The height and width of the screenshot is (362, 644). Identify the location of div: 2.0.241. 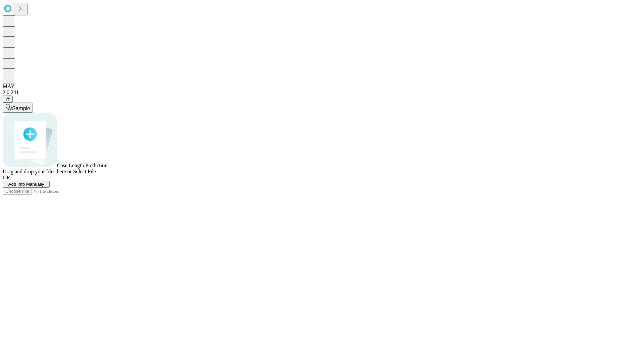
(322, 93).